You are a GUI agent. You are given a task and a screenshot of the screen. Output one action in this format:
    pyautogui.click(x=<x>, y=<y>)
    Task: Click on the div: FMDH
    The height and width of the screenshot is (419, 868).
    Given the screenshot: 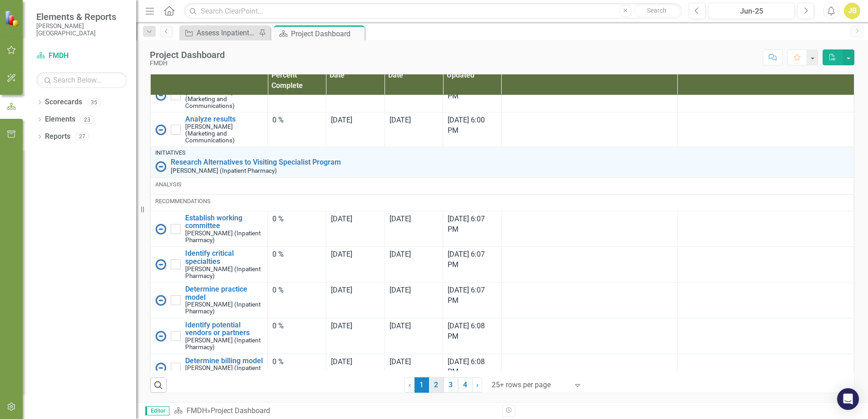 What is the action you would take?
    pyautogui.click(x=187, y=63)
    